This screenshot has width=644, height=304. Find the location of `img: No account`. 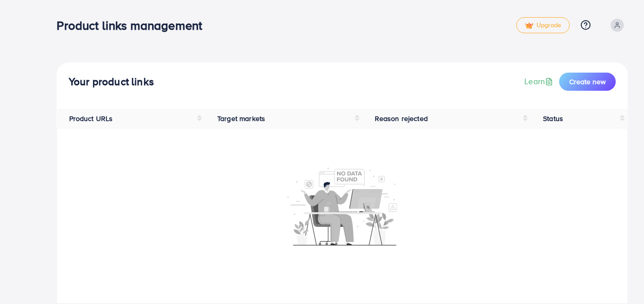

img: No account is located at coordinates (342, 206).